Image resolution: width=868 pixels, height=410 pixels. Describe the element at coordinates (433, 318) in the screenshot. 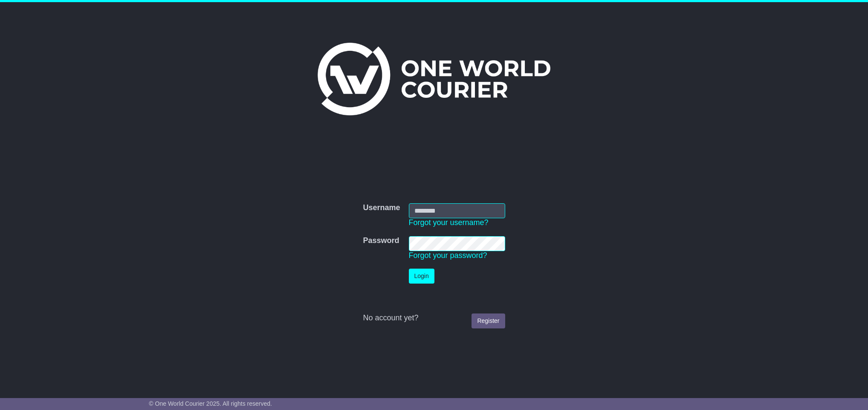

I see `div: No account yet?` at that location.